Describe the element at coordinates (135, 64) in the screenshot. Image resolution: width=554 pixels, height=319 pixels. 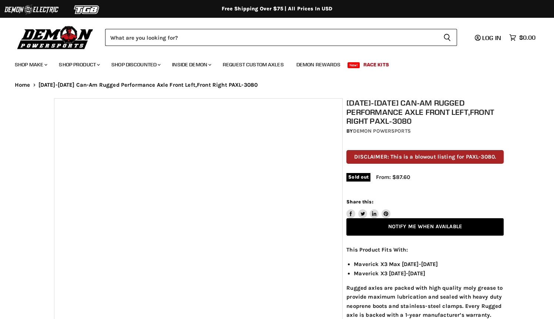
I see `a: Shop Discounted` at that location.